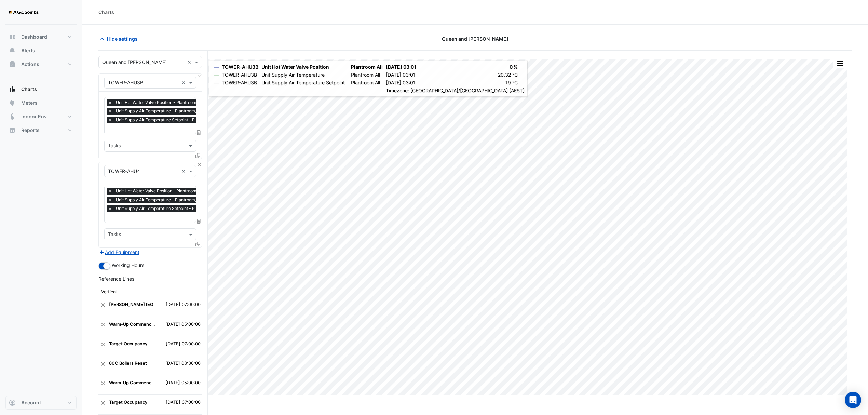 This screenshot has height=415, width=868. Describe the element at coordinates (12, 64) in the screenshot. I see `app-icon: Actions` at that location.